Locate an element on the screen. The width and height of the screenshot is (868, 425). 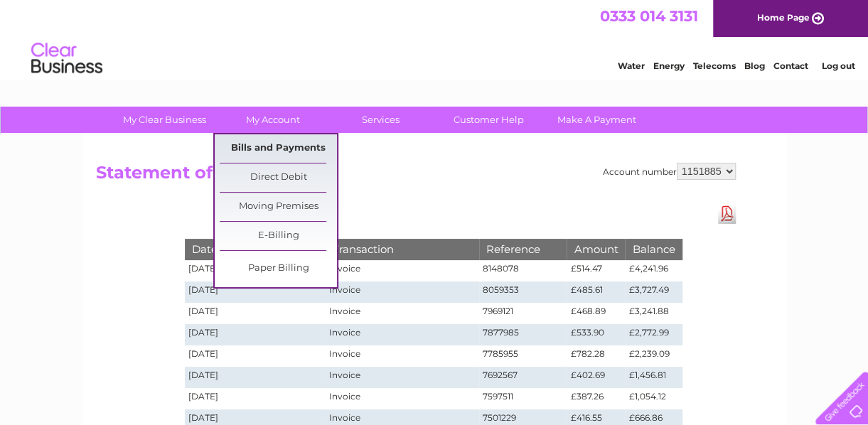
a: Customer Help is located at coordinates (489, 119).